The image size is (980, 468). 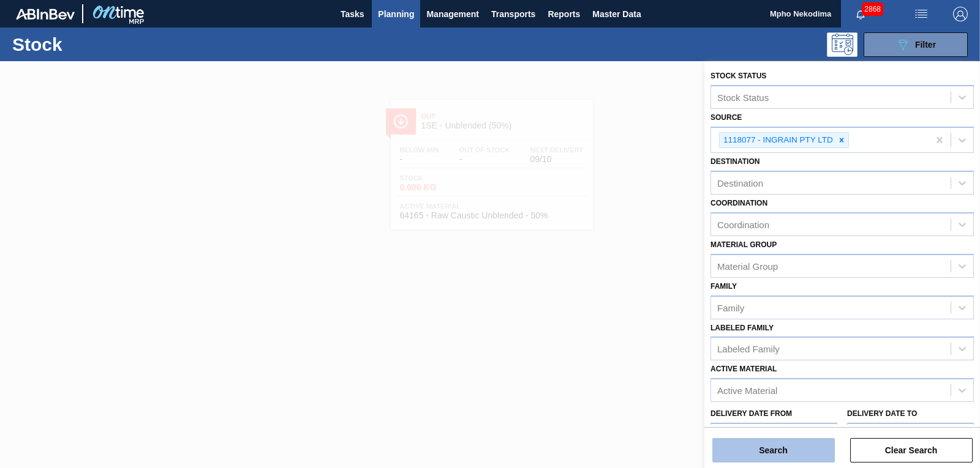 I want to click on label: Stock Status, so click(x=738, y=76).